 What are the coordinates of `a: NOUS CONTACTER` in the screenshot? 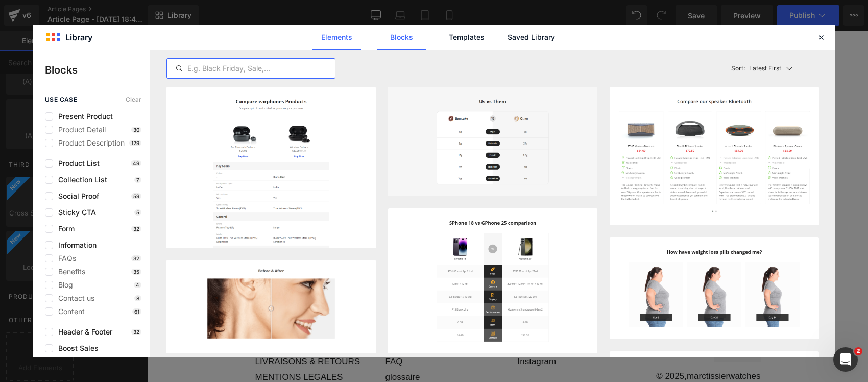 It's located at (148, 315).